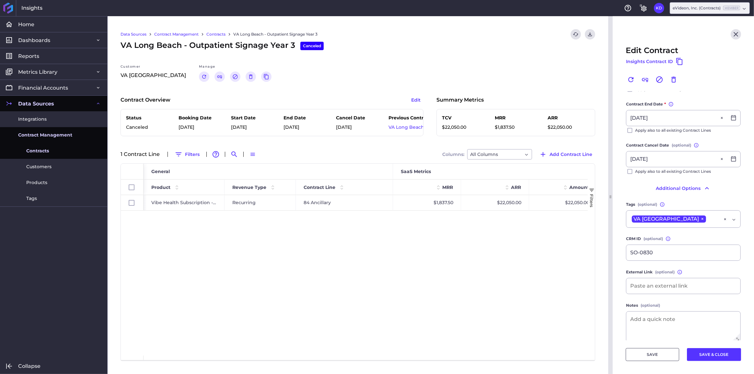  Describe the element at coordinates (439, 127) in the screenshot. I see `a: VA Long Beach - Outpatient Signage Year 2` at that location.